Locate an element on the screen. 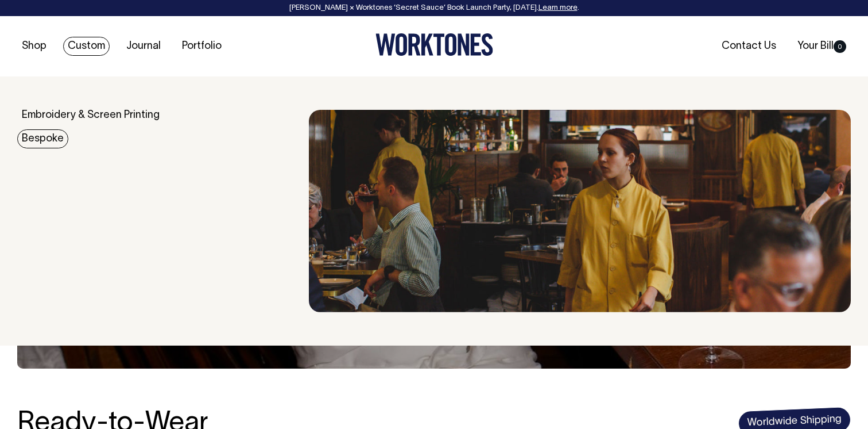 This screenshot has height=429, width=868. a: Journal is located at coordinates (144, 46).